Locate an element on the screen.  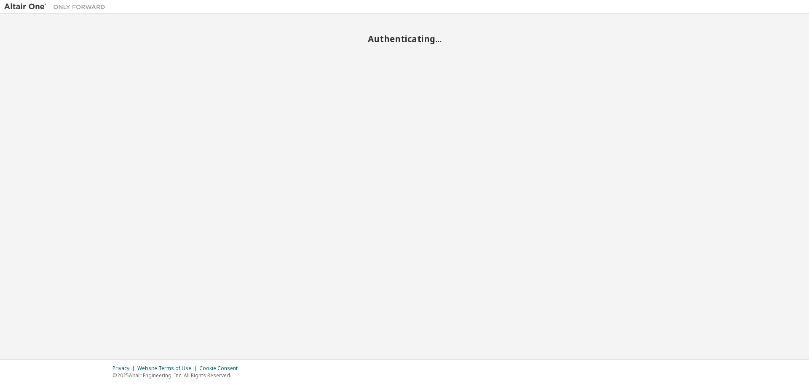
div: Website Terms of Use is located at coordinates (168, 368).